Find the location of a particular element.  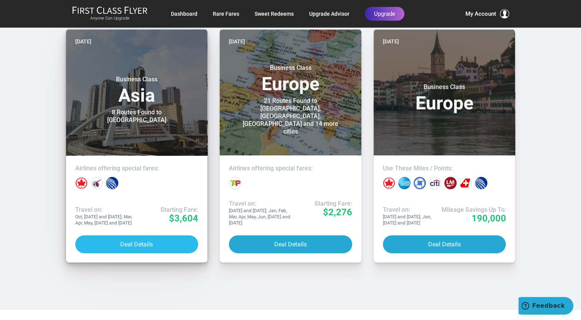

span: Feedback is located at coordinates (30, 9).